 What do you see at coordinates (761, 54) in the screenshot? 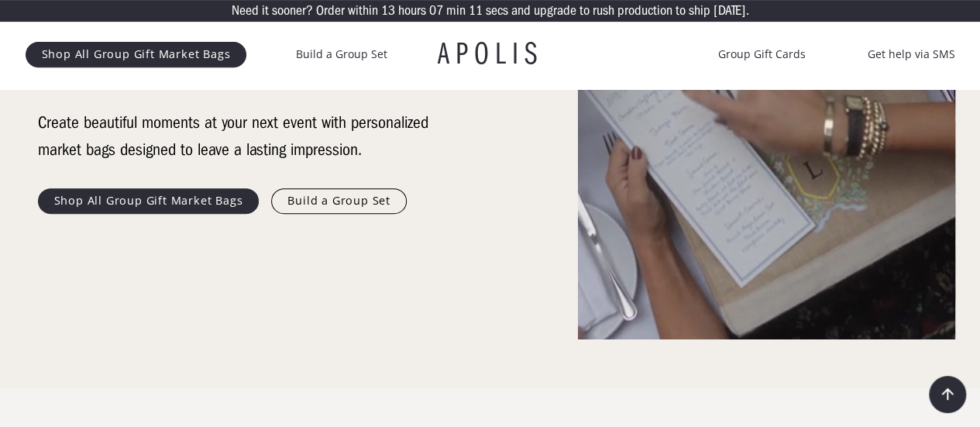
I see `a: Group Gift Cards` at bounding box center [761, 54].